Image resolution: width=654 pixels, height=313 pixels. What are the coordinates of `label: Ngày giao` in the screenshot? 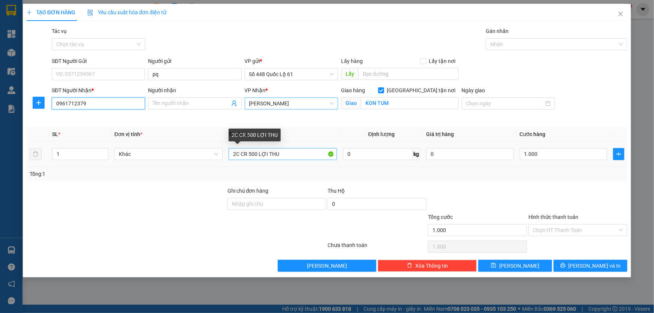 It's located at (474, 90).